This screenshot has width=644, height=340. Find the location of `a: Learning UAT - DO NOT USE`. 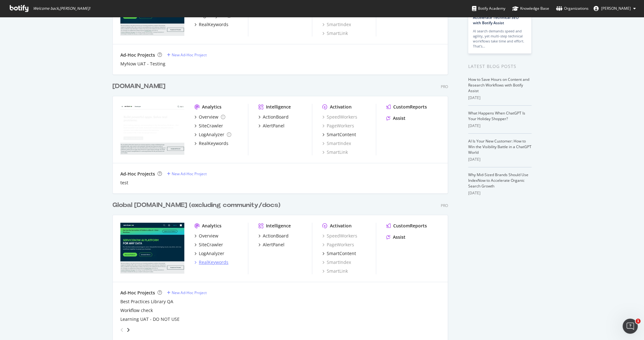

a: Learning UAT - DO NOT USE is located at coordinates (150, 320).